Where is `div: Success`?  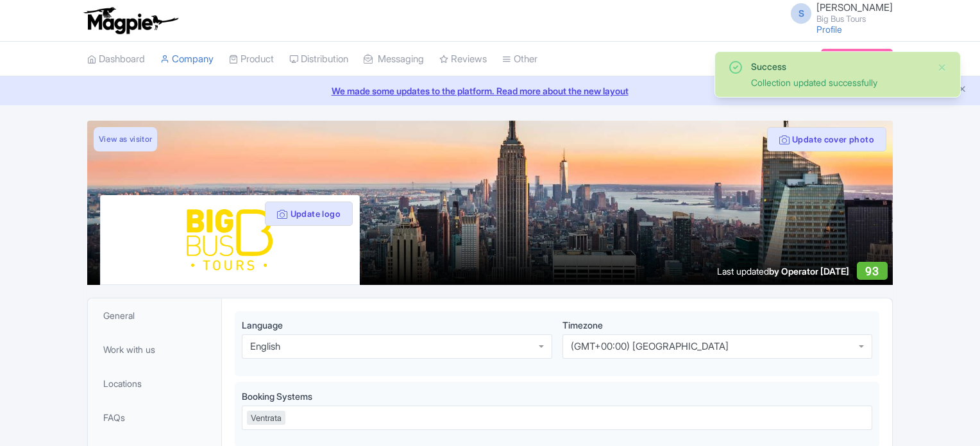 div: Success is located at coordinates (839, 66).